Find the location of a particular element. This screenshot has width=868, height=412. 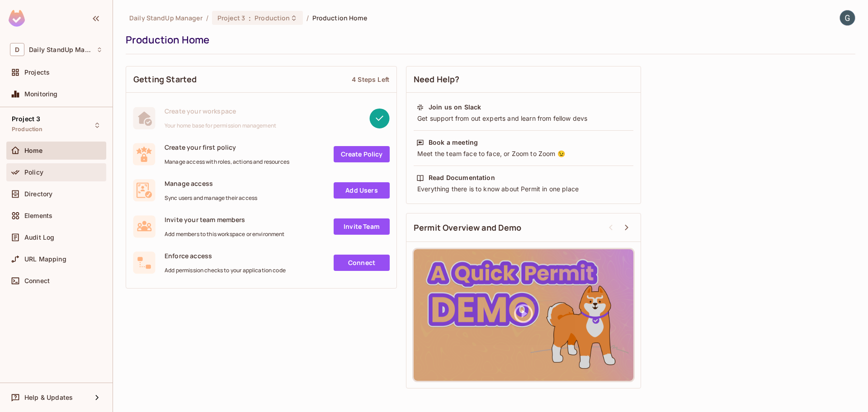

span: Policy is located at coordinates (34, 172).